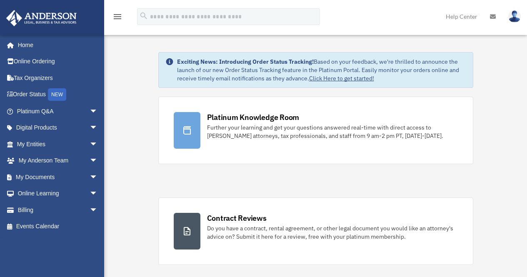 The height and width of the screenshot is (277, 527). What do you see at coordinates (237, 218) in the screenshot?
I see `div: Contract Reviews` at bounding box center [237, 218].